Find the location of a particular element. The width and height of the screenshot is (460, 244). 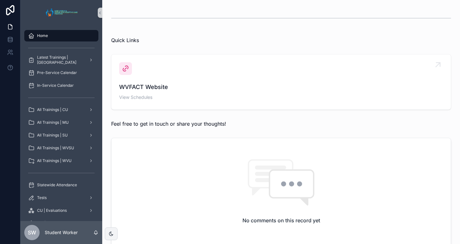

p: Student Worker is located at coordinates (61, 233).